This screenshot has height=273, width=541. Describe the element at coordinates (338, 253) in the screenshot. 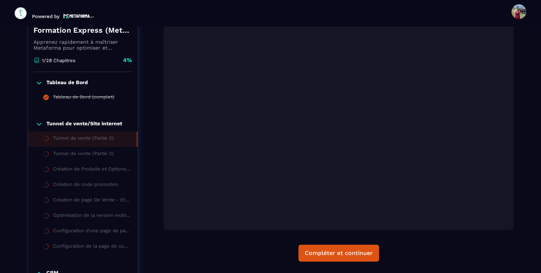

I see `div: Compléter et continuer` at that location.